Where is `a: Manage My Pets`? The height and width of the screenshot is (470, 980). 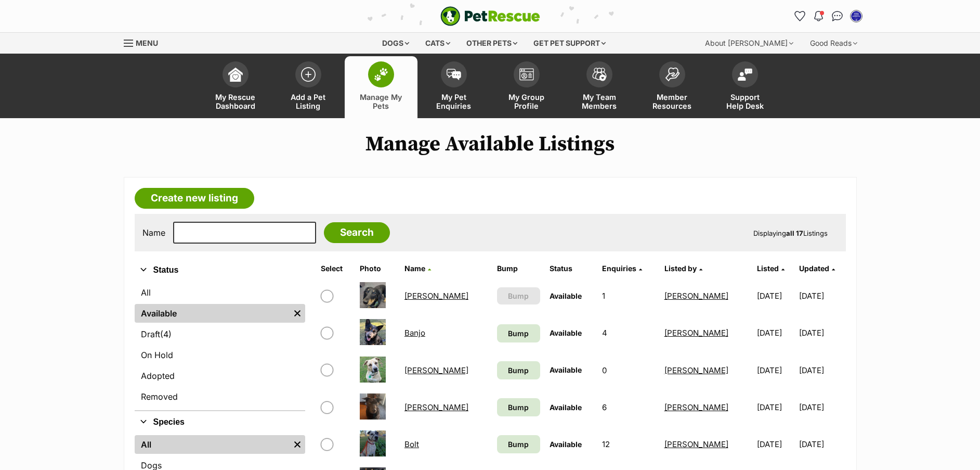
a: Manage My Pets is located at coordinates (381, 87).